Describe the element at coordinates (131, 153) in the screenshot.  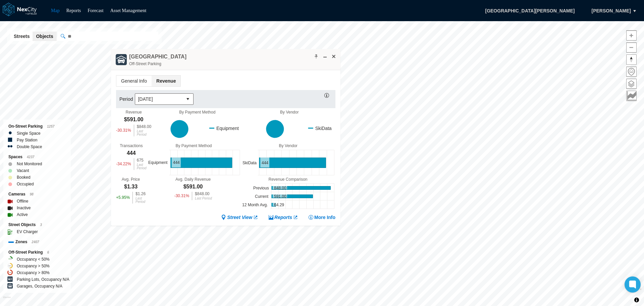
I see `div: 444` at that location.